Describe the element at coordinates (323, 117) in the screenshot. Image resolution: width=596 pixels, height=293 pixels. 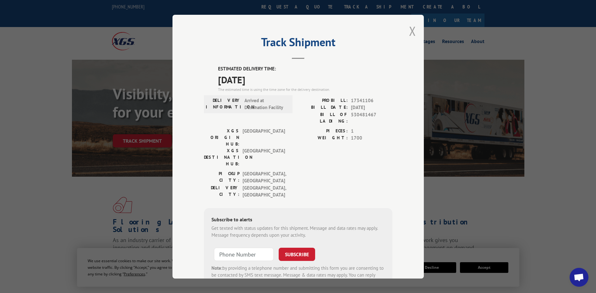
I see `label: BILL OF LADING:` at that location.